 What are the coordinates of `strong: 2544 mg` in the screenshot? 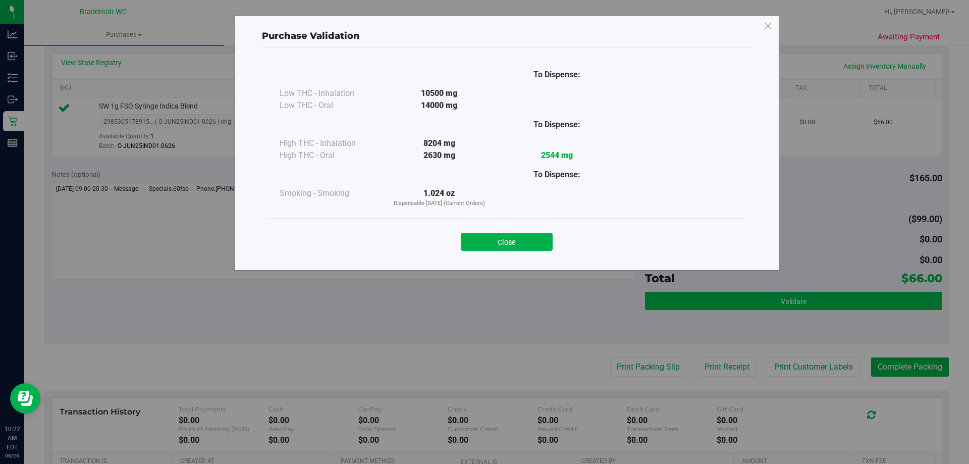 It's located at (557, 155).